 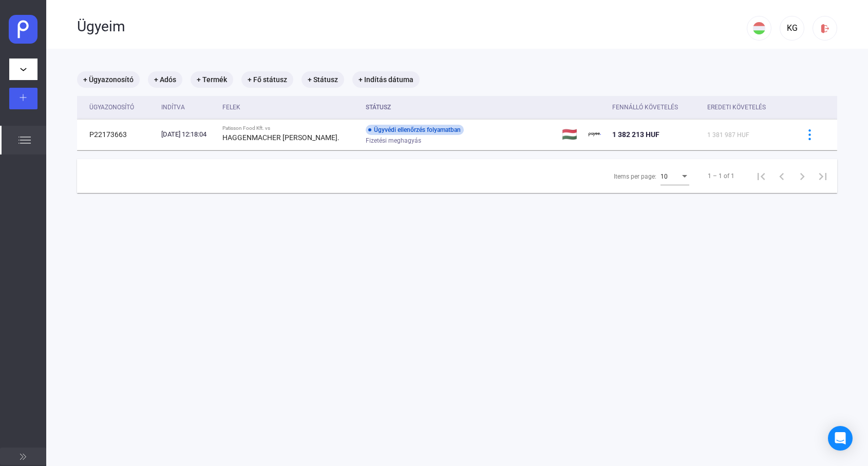 I want to click on button: First page, so click(x=761, y=176).